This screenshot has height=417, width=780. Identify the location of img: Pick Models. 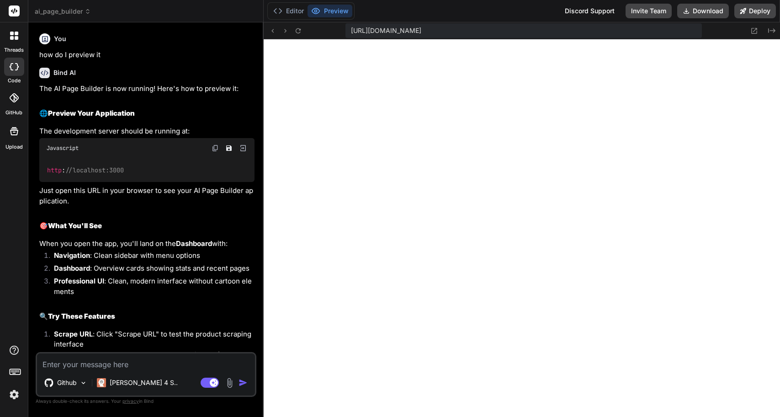
(83, 382).